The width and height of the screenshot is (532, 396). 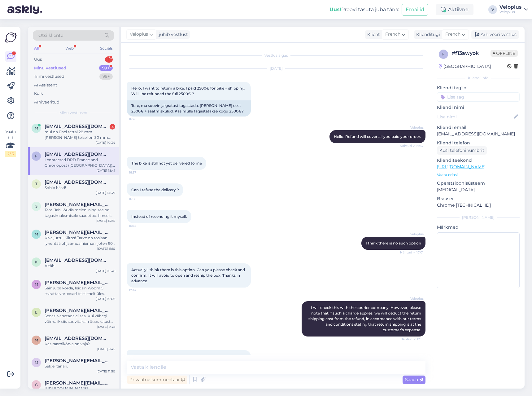 What do you see at coordinates (140, 119) in the screenshot?
I see `span: 16:26` at bounding box center [140, 119].